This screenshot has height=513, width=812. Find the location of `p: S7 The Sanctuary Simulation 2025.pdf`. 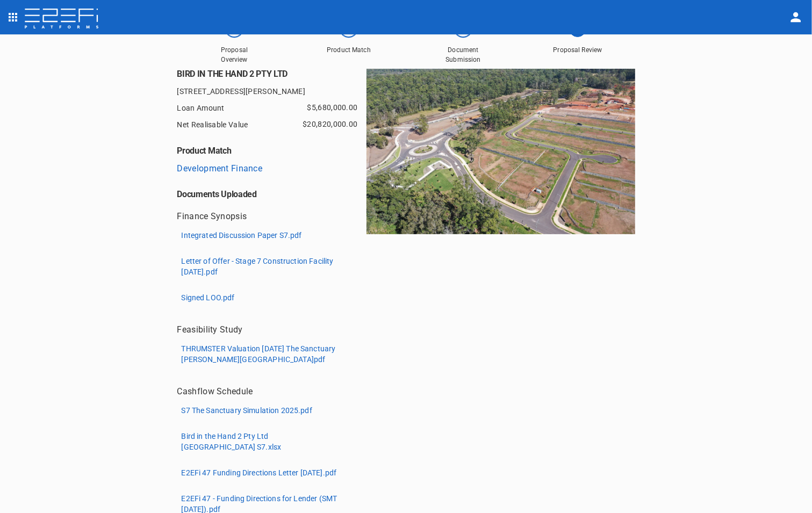

p: S7 The Sanctuary Simulation 2025.pdf is located at coordinates (246, 411).